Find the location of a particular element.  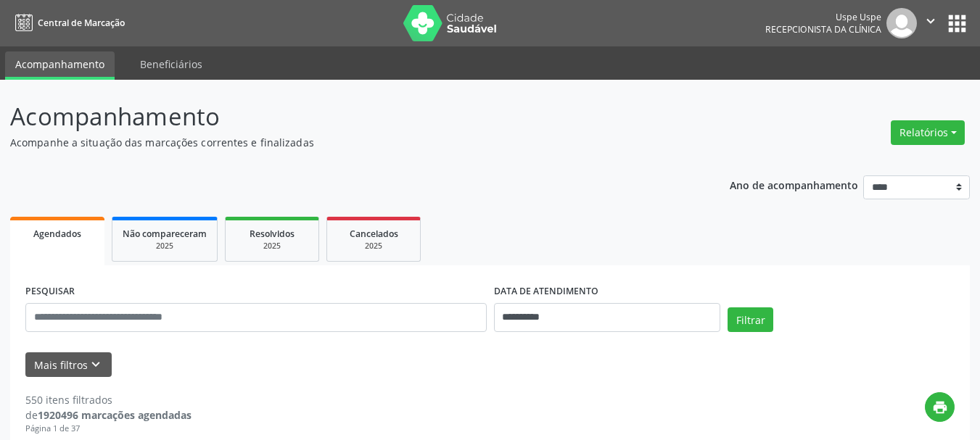

a: Acompanhamento is located at coordinates (60, 66).